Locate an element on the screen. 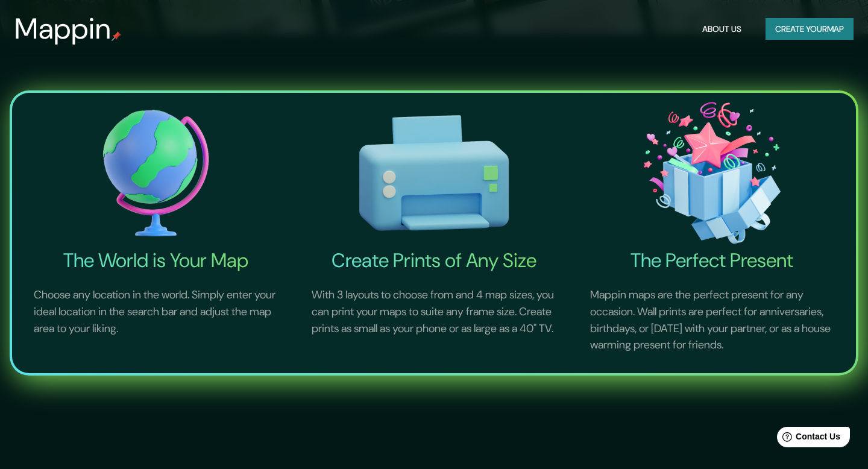  h4: The World is Your Map is located at coordinates (156, 261).